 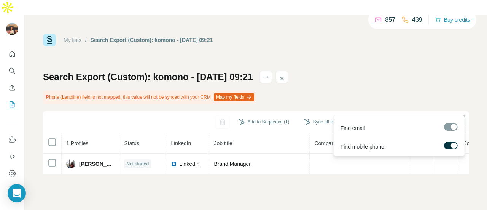 What do you see at coordinates (362, 146) in the screenshot?
I see `span: Find mobile phone` at bounding box center [362, 146].